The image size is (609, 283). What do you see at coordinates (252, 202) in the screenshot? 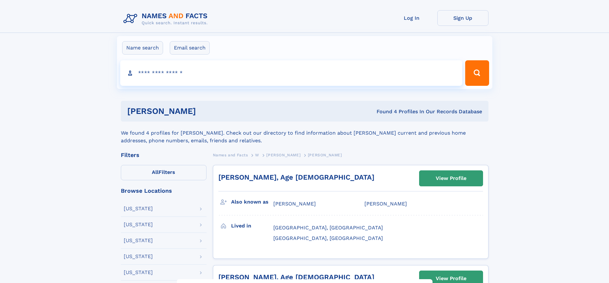
I see `h3: Also known as` at bounding box center [252, 202].